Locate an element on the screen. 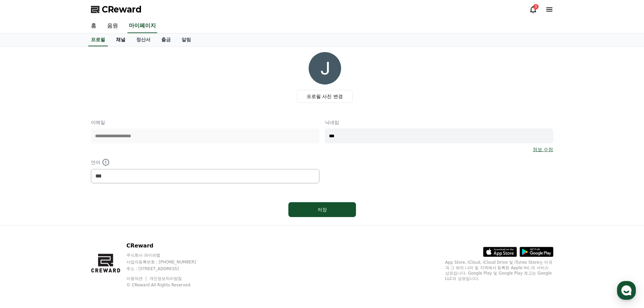  p: 닉네임 is located at coordinates (439, 122).